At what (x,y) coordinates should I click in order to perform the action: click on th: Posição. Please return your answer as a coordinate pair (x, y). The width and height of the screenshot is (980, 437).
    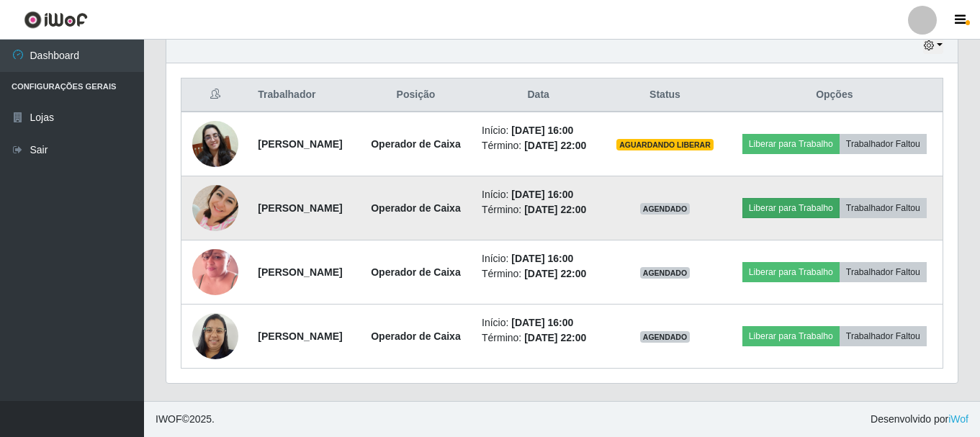
    Looking at the image, I should click on (415, 95).